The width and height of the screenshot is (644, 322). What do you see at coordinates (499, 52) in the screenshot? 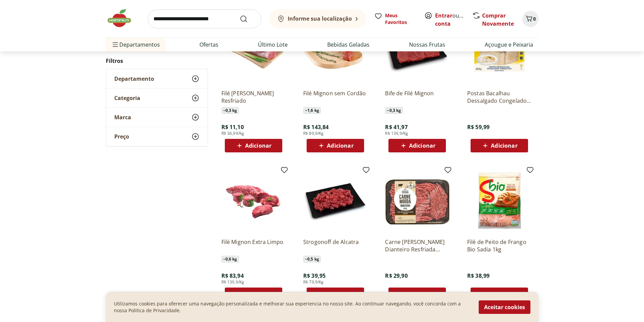
I see `img: Postas Bacalhau Dessalgado Congelado Riberalves 800G` at bounding box center [499, 52].